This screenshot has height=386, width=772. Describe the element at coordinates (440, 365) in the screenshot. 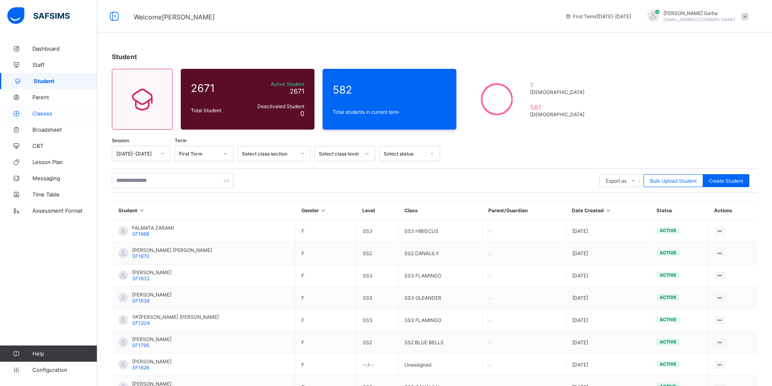

I see `td: Unassigned` at that location.